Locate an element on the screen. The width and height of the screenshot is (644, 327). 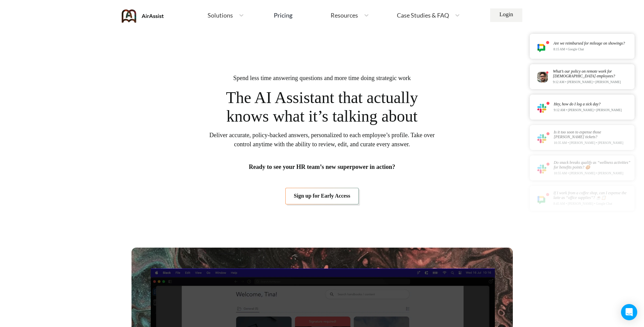
span: Solutions is located at coordinates (220, 15).